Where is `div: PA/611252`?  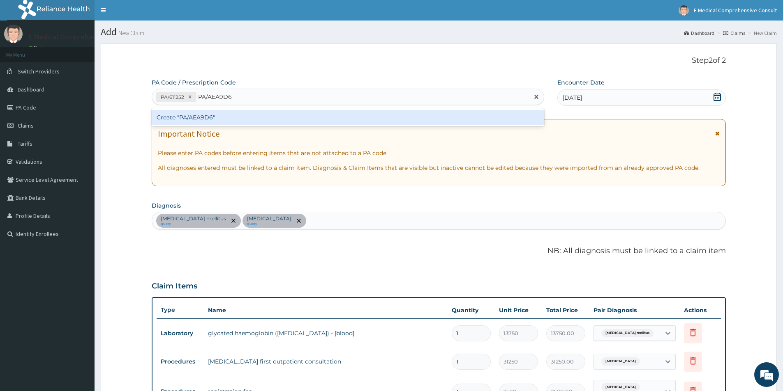
div: PA/611252 is located at coordinates (172, 97).